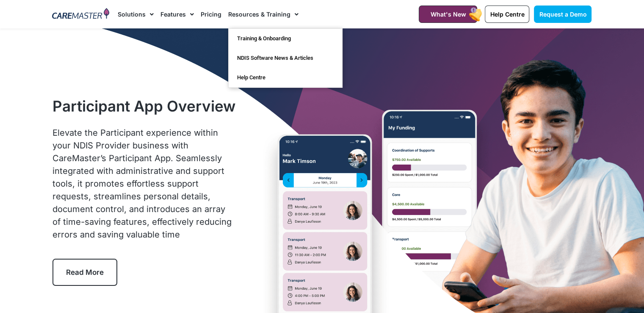  Describe the element at coordinates (563, 14) in the screenshot. I see `a: Request a Demo` at that location.